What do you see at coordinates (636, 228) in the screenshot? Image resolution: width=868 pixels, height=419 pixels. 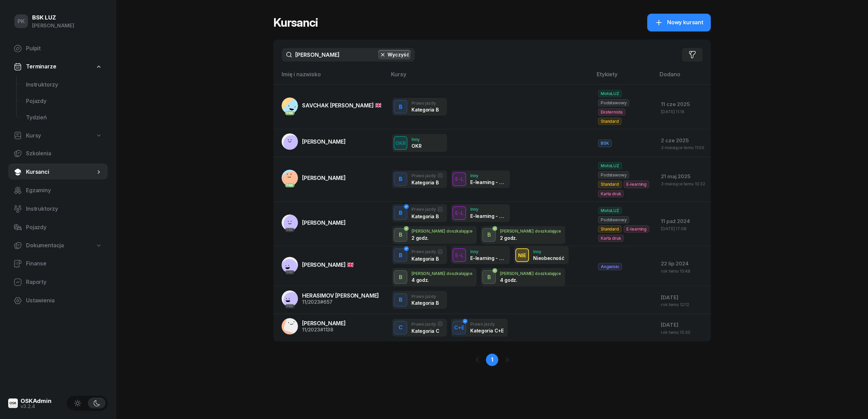 I see `span: E-learning` at bounding box center [636, 228].